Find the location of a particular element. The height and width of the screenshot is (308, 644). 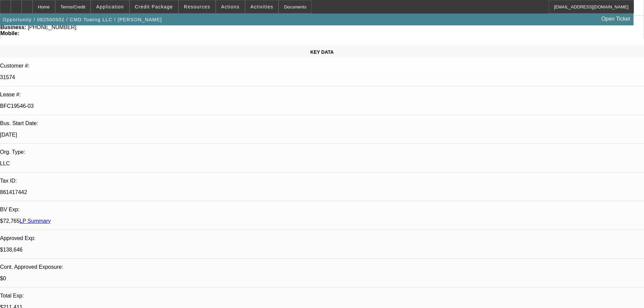

button: Resources is located at coordinates (197, 7).